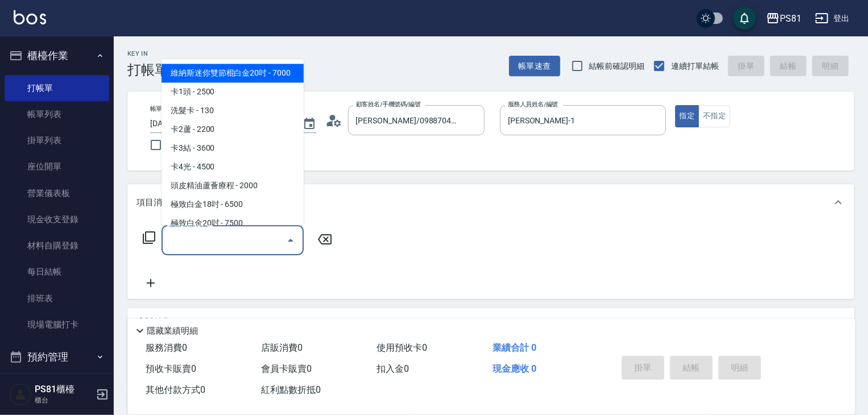 This screenshot has width=868, height=415. What do you see at coordinates (714, 116) in the screenshot?
I see `button: 不指定` at bounding box center [714, 116].